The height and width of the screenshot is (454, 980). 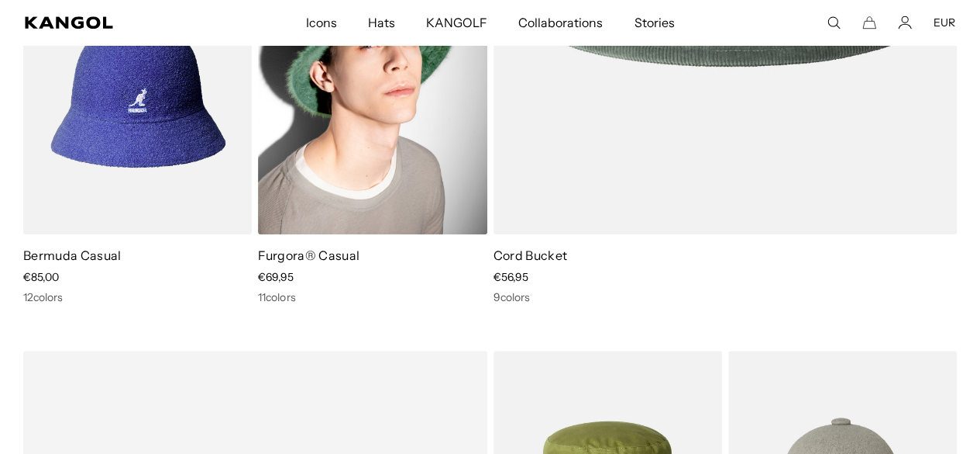 I want to click on span: €56,95, so click(x=511, y=277).